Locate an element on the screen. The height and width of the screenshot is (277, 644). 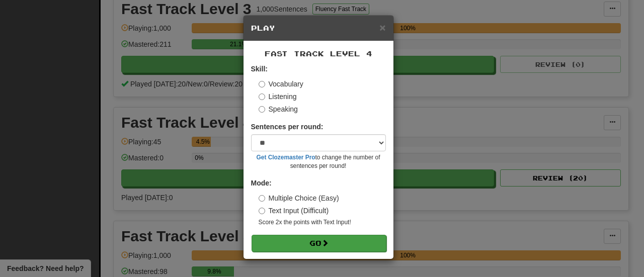
button: Go is located at coordinates (319, 243).